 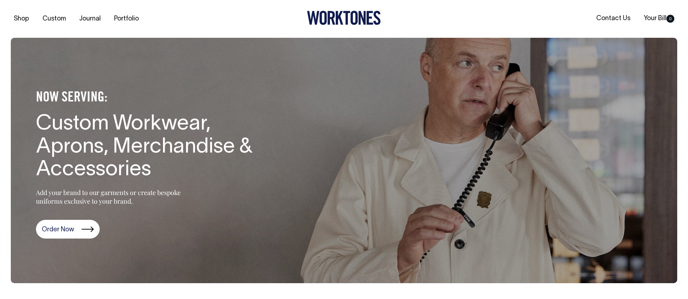 I want to click on h1: Custom Workwear, Aprons, Merchandise & Accessories, so click(x=153, y=147).